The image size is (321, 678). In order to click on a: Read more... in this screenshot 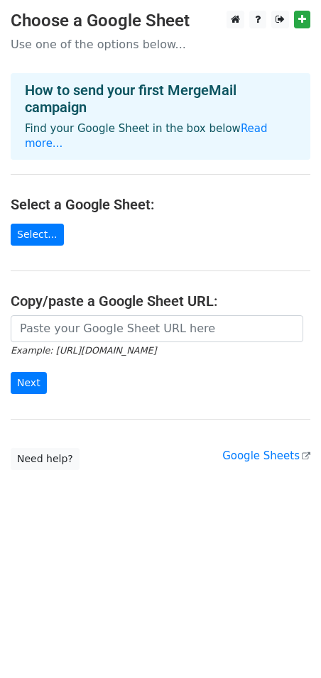, I will do `click(146, 136)`.